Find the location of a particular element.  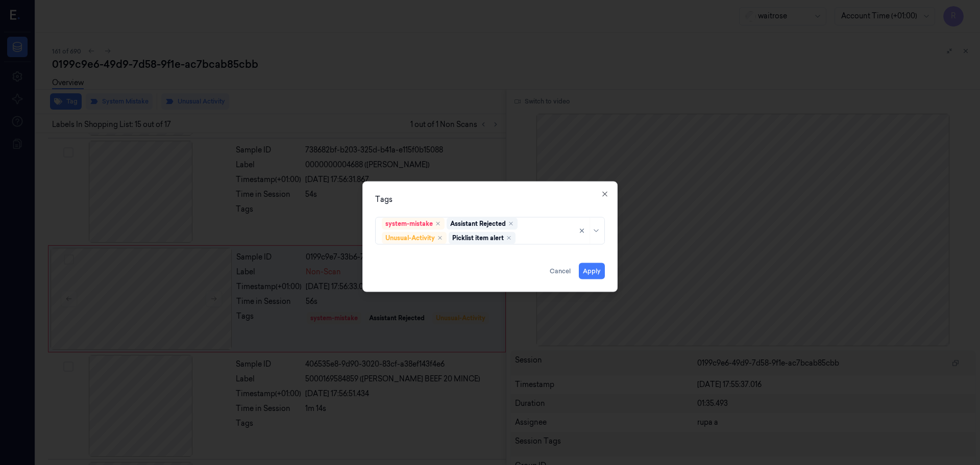

div: Remove ,system-mistake is located at coordinates (438, 224).